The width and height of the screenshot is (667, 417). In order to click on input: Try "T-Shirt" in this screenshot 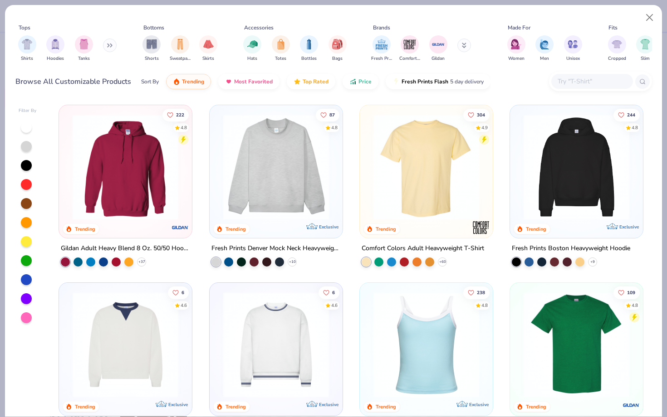, I will do `click(591, 81)`.